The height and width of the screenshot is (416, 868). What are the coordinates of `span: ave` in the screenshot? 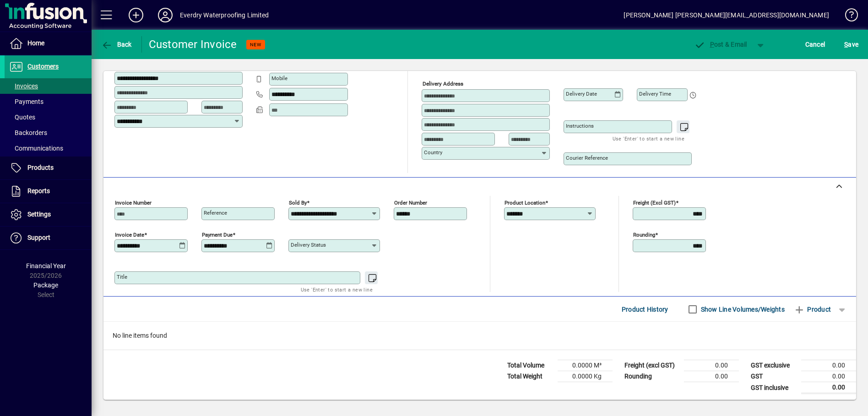 It's located at (851, 45).